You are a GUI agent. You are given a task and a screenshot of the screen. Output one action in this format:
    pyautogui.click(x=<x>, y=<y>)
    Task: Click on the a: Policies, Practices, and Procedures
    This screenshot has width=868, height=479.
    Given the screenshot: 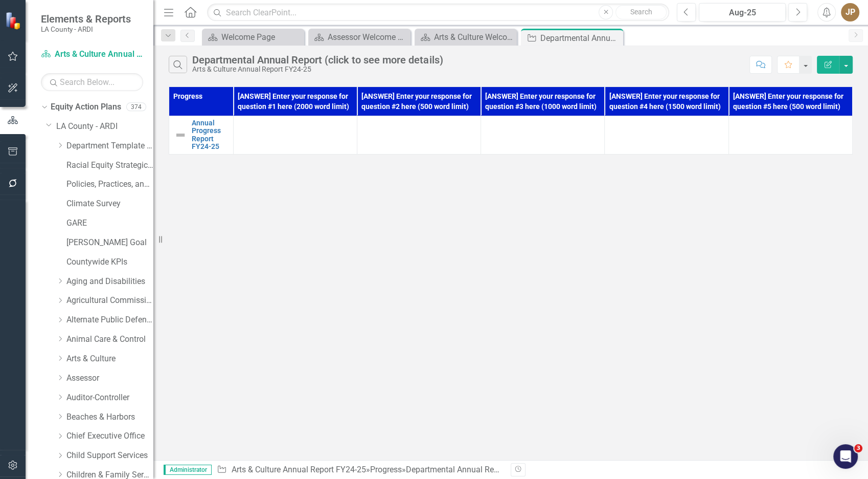 What is the action you would take?
    pyautogui.click(x=110, y=184)
    